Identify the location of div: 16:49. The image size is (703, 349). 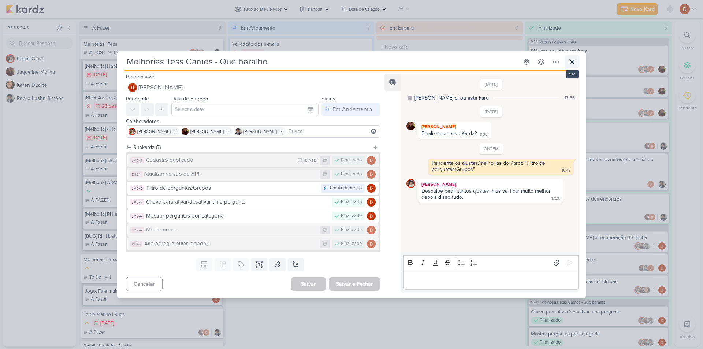
(566, 171).